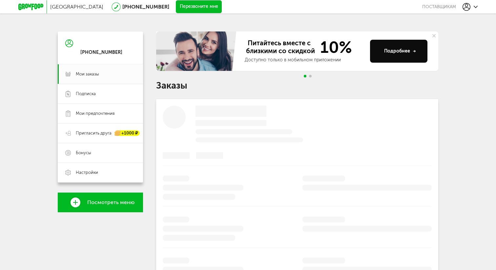 The image size is (496, 270). What do you see at coordinates (83, 153) in the screenshot?
I see `span: Бонусы` at bounding box center [83, 153].